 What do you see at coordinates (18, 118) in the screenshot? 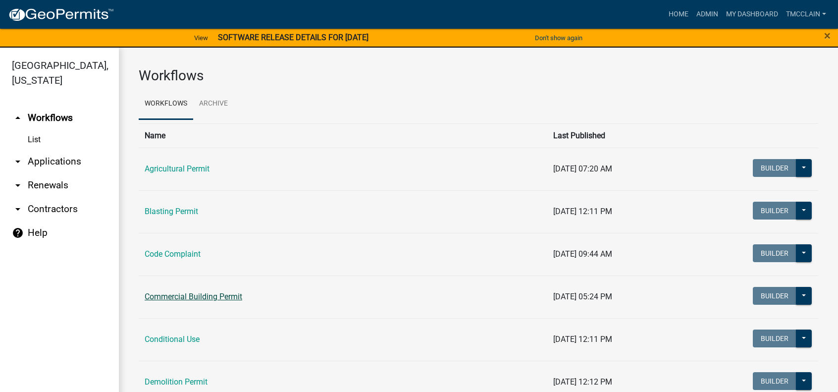
I see `i: arrow_drop_up` at bounding box center [18, 118].